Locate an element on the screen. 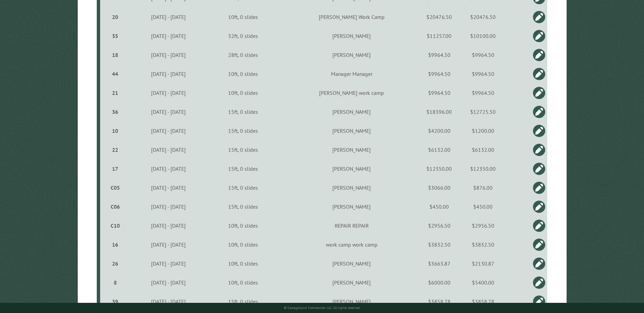 The image size is (644, 313). div: 26 is located at coordinates (115, 263).